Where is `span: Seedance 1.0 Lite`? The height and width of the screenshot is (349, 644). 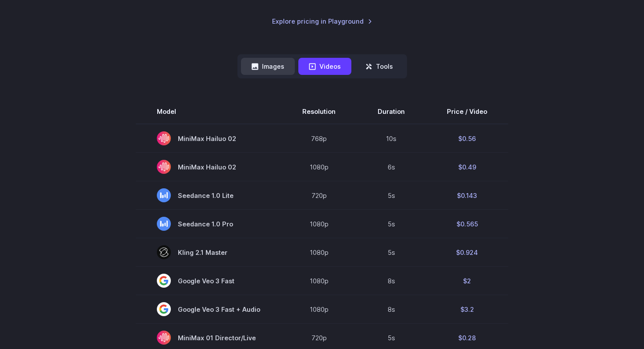
span: Seedance 1.0 Lite is located at coordinates (208, 195).